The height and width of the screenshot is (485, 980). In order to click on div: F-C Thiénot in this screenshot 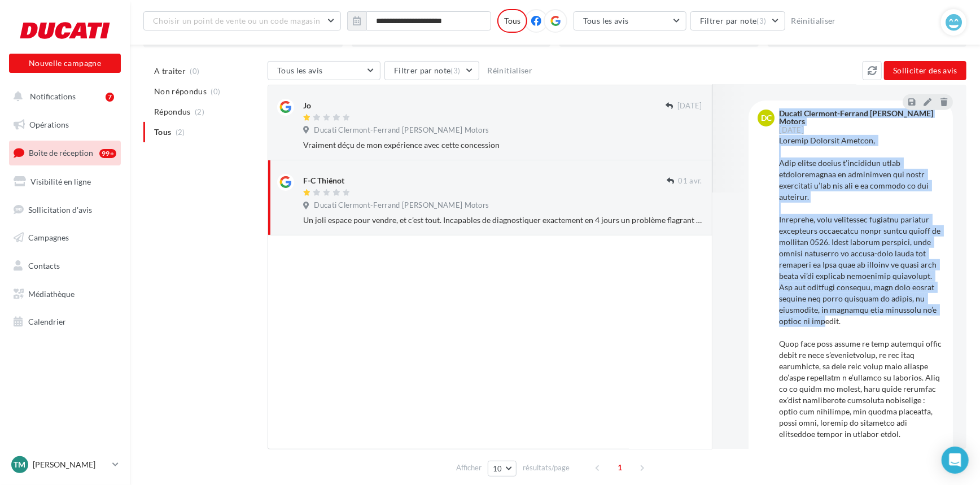, I will do `click(324, 180)`.